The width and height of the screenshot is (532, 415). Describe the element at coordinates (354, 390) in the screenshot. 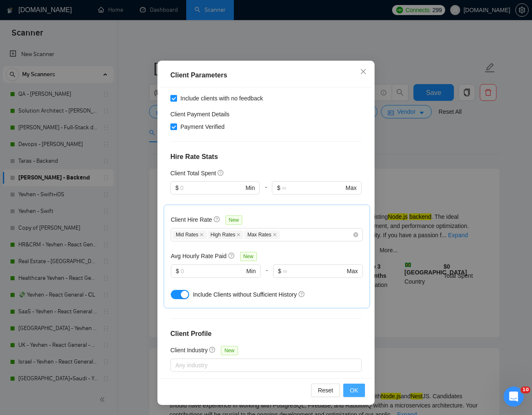

I see `button: OK` at that location.